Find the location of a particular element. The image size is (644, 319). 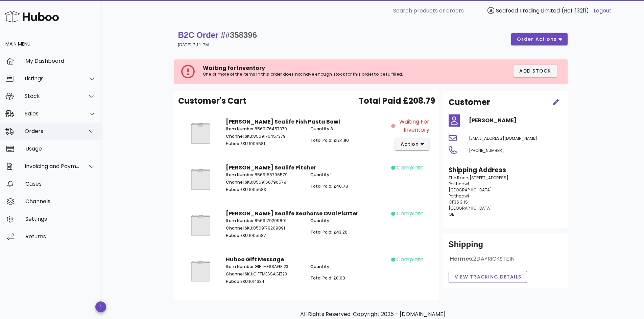

span: GB is located at coordinates (451, 214).